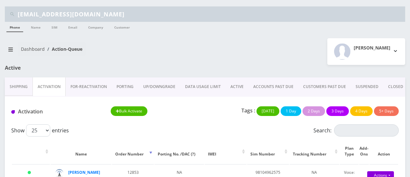 This screenshot has width=410, height=177. Describe the element at coordinates (179, 151) in the screenshot. I see `th: Porting No. /DAC (?)` at that location.